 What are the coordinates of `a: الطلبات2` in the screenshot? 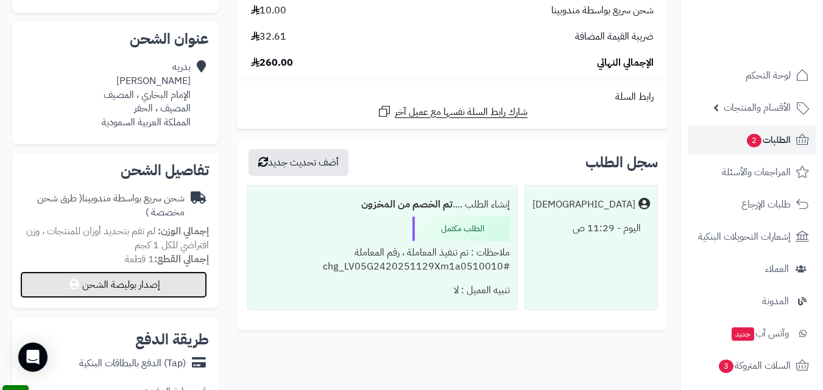 It's located at (751, 140).